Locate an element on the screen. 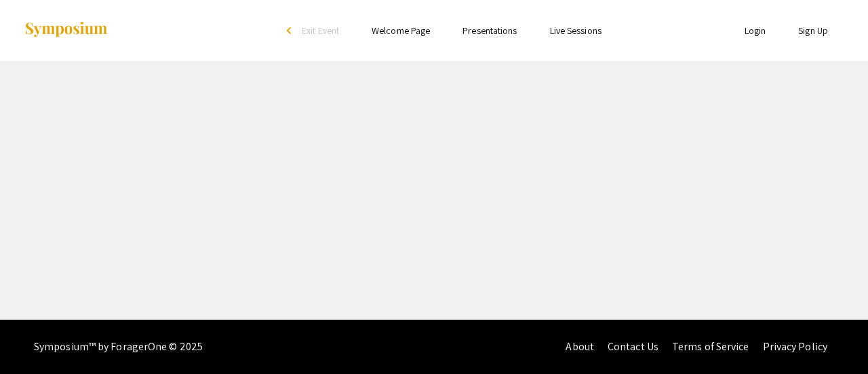 Image resolution: width=868 pixels, height=374 pixels. a: Live Sessions is located at coordinates (576, 31).